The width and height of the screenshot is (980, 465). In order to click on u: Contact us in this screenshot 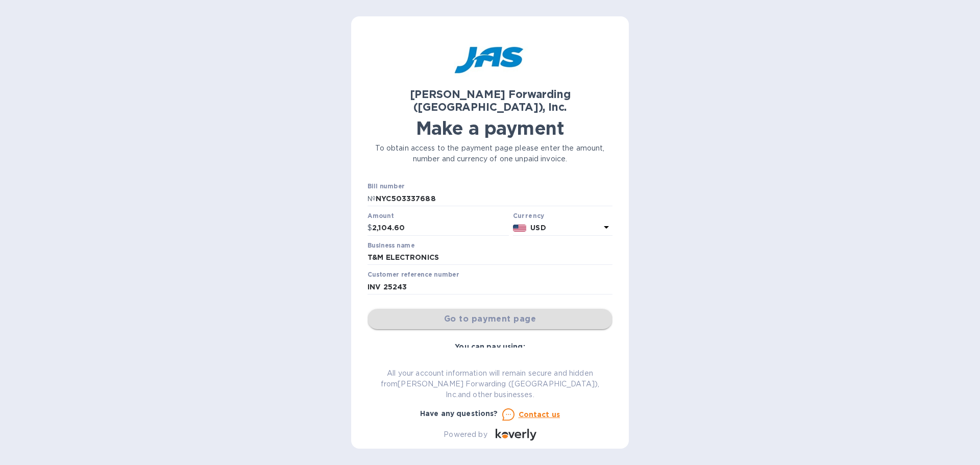, I will do `click(539, 415)`.